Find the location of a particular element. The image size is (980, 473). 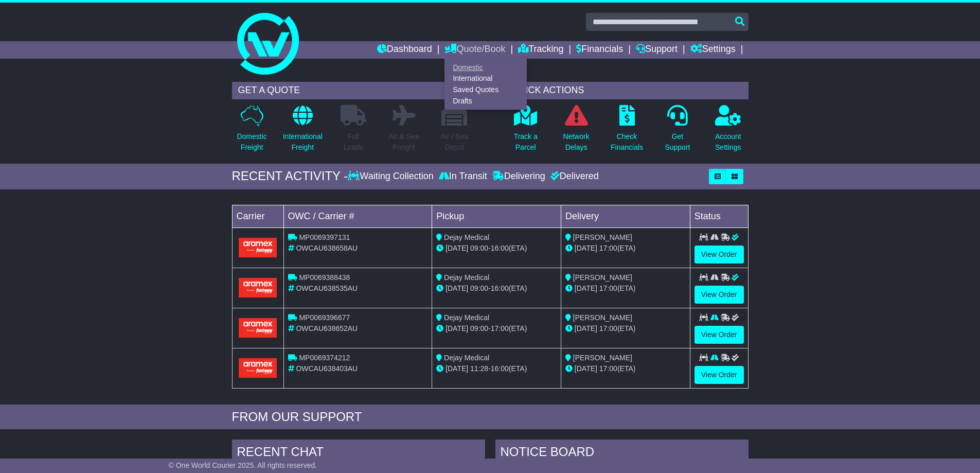

div: Waiting Collection is located at coordinates (392, 176).